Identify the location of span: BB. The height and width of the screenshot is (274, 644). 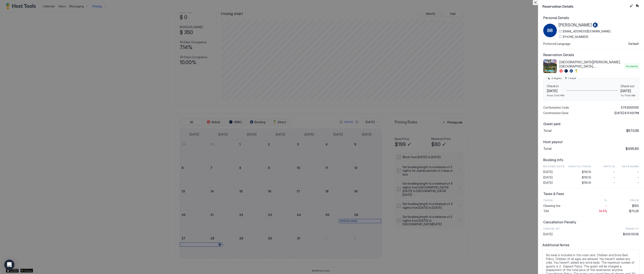
(550, 31).